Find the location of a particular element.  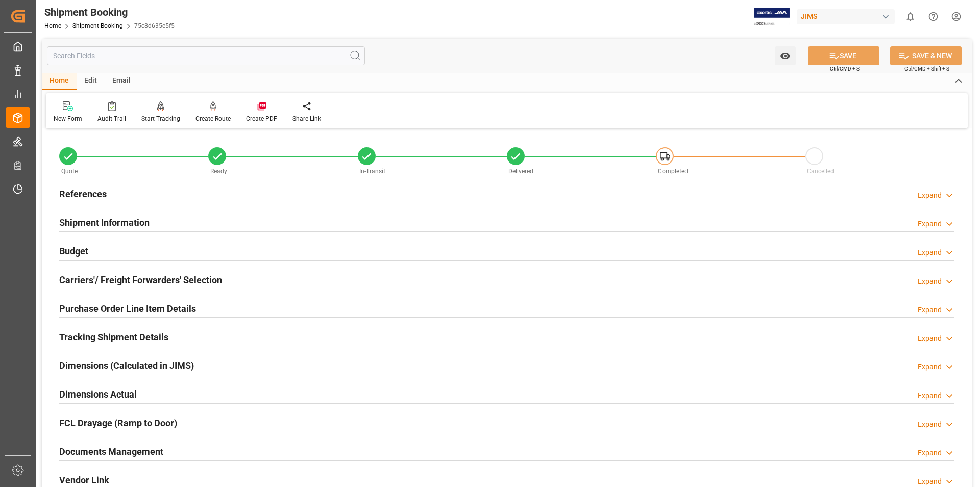

span: Delivered is located at coordinates (521, 171).